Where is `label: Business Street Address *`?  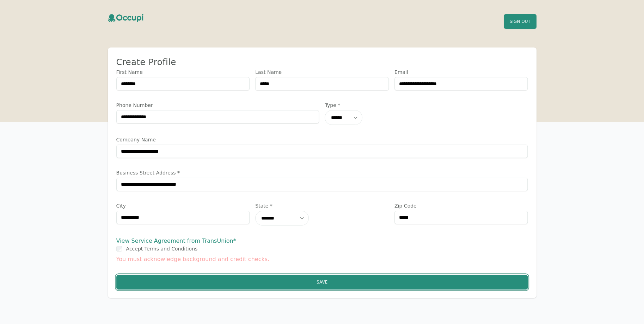 label: Business Street Address * is located at coordinates (322, 173).